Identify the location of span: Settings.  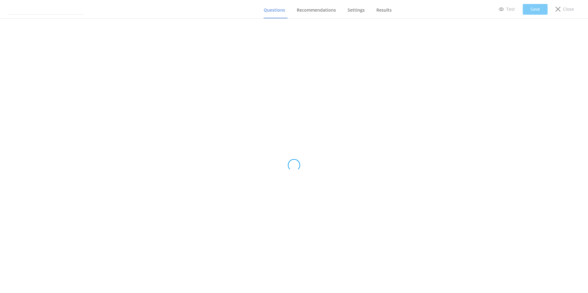
(356, 10).